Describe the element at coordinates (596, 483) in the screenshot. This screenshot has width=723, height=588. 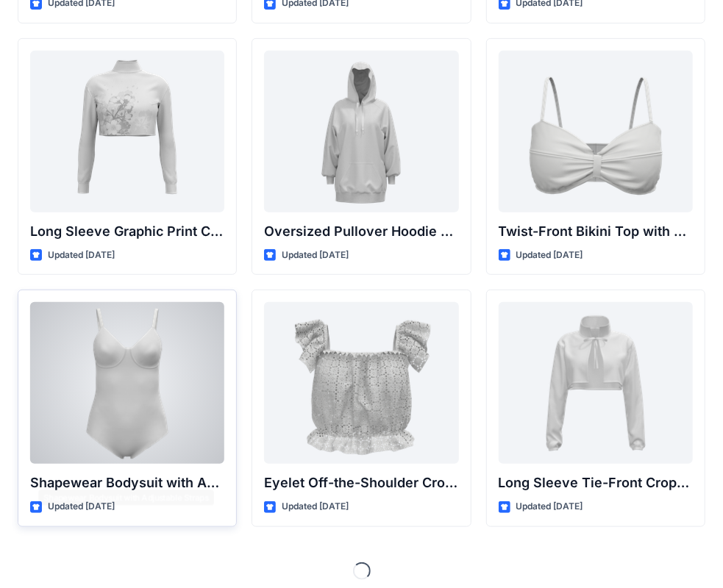
I see `p: Long Sleeve Tie-Front Cropped Shrug` at that location.